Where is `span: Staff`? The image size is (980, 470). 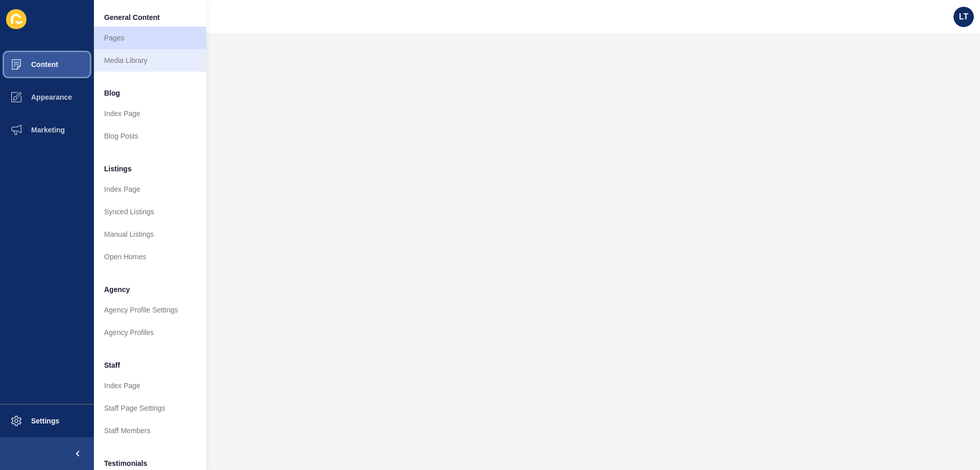 span: Staff is located at coordinates (112, 365).